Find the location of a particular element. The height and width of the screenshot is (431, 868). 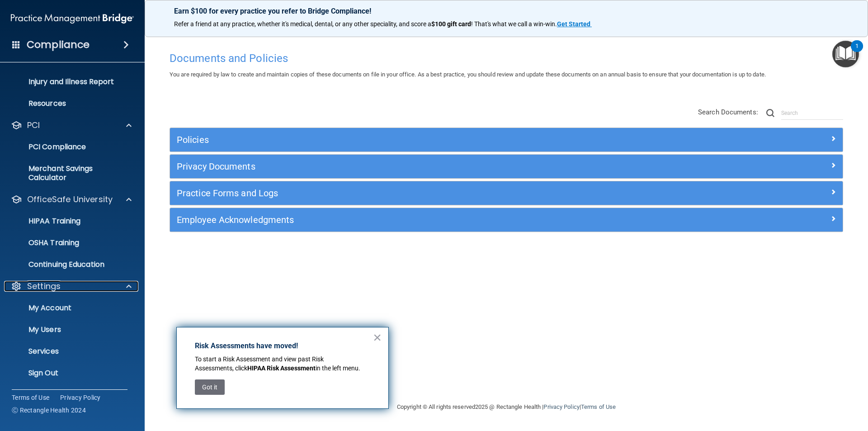

strong: Risk Assessments have moved! is located at coordinates (247, 346).